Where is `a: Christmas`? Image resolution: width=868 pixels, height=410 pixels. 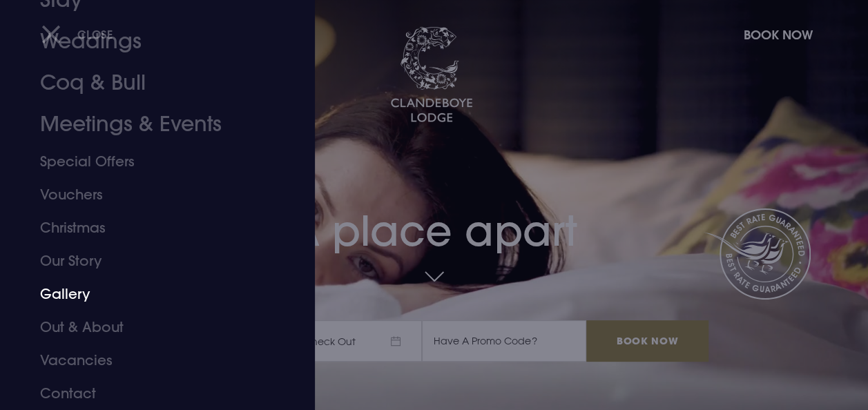
a: Christmas is located at coordinates (147, 228).